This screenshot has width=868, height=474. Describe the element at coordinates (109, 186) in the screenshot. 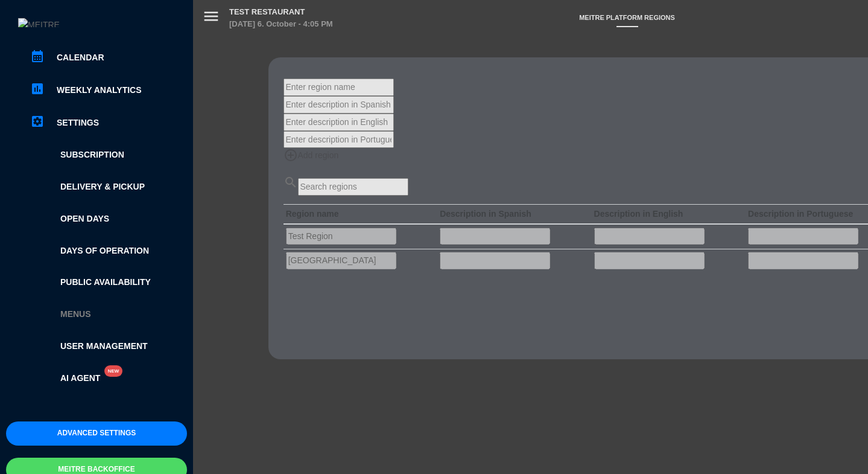

I see `a: Delivery & Pickup` at that location.